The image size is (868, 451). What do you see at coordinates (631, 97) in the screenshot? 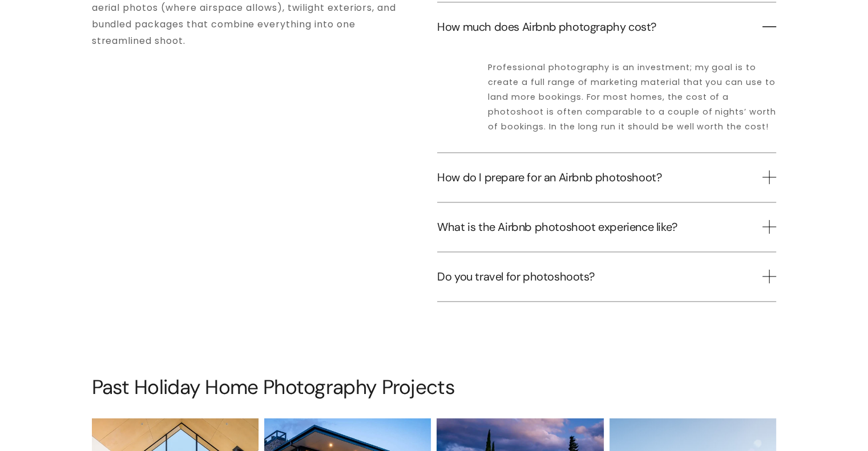
I see `p: Professional photography is an investment; my goal is to create a full range of marketing materia...` at bounding box center [631, 97].